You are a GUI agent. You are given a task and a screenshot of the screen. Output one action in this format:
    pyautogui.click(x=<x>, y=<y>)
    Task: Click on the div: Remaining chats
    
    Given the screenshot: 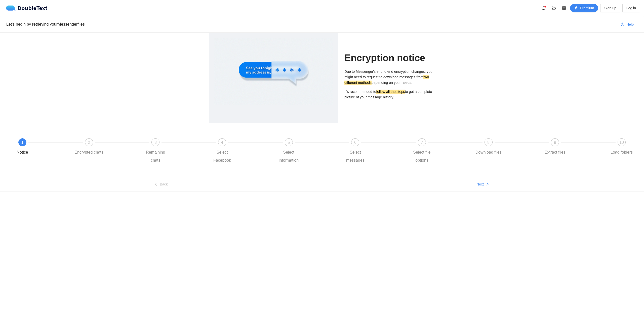 What is the action you would take?
    pyautogui.click(x=156, y=156)
    